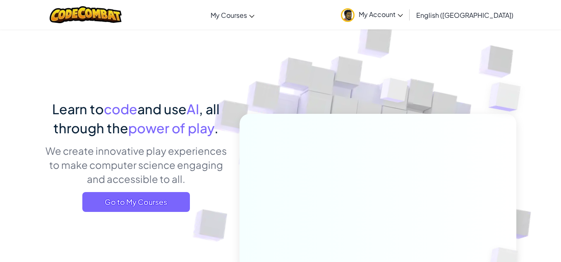  Describe the element at coordinates (120, 109) in the screenshot. I see `span: code` at that location.